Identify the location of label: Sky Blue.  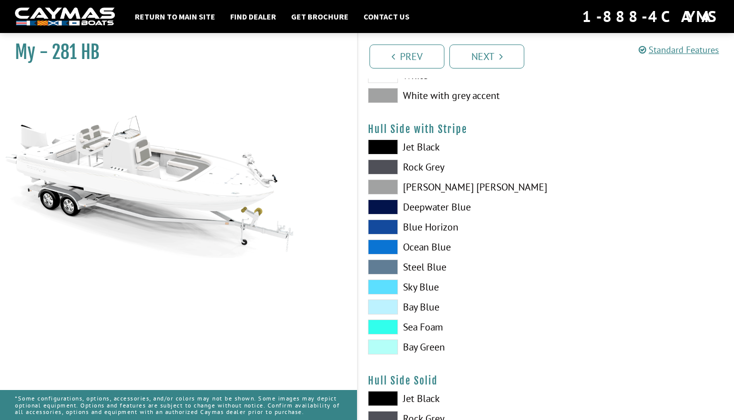
(452, 287).